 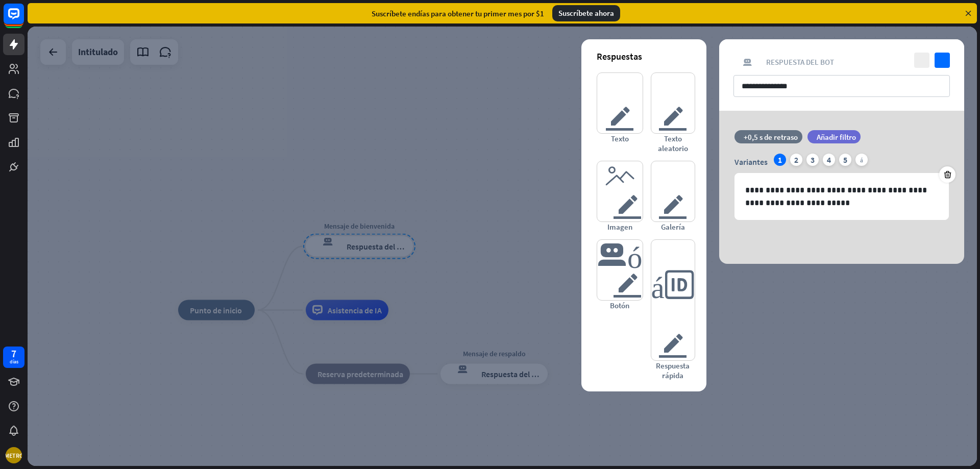 What do you see at coordinates (14, 357) in the screenshot?
I see `a: 7 días` at bounding box center [14, 357].